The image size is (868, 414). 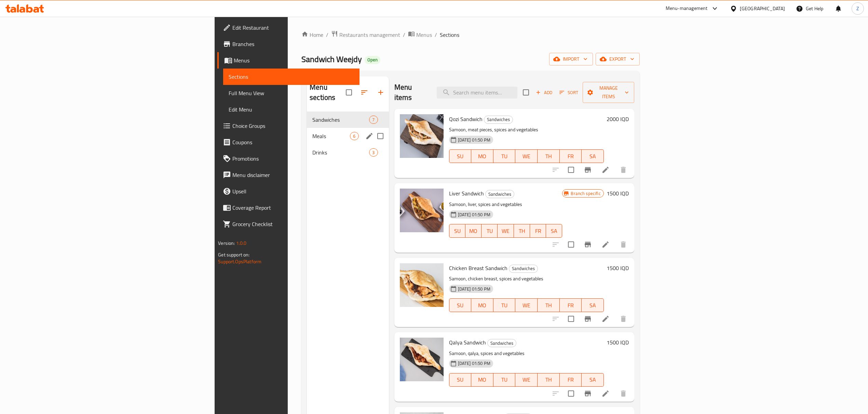 I want to click on h6: 2000 IQD, so click(x=617, y=119).